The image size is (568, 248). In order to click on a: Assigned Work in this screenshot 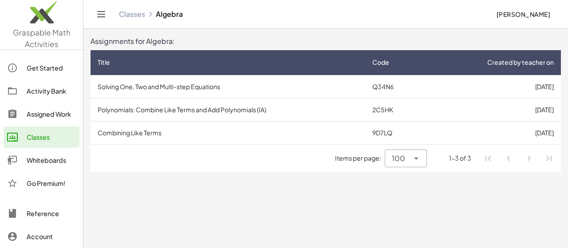, I will do `click(41, 114)`.